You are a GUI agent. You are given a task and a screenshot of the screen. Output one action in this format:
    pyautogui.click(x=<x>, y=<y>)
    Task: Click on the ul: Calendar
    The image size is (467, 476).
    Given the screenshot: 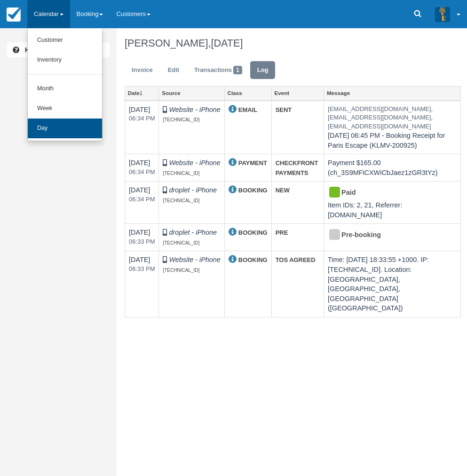 What is the action you would take?
    pyautogui.click(x=65, y=85)
    